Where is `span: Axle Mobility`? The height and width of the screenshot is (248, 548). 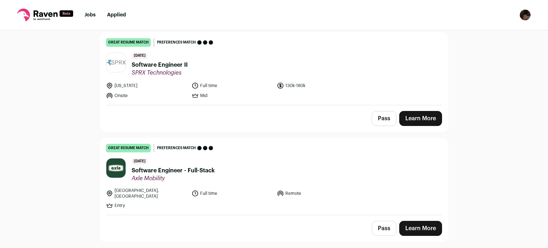
span: Axle Mobility is located at coordinates (173, 178).